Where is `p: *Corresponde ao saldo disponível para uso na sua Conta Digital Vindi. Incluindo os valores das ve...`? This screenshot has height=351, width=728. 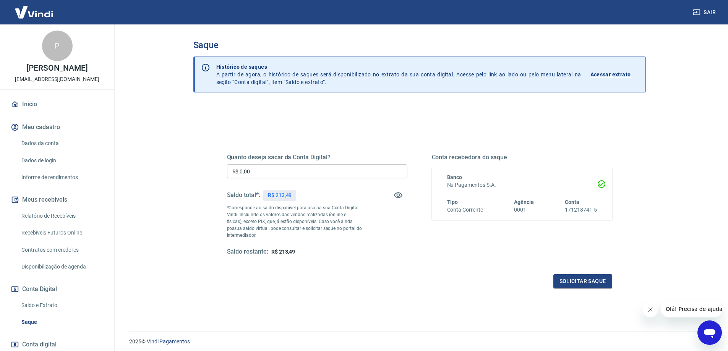 p: *Corresponde ao saldo disponível para uso na sua Conta Digital Vindi. Incluindo os valores das ve... is located at coordinates (295, 222).